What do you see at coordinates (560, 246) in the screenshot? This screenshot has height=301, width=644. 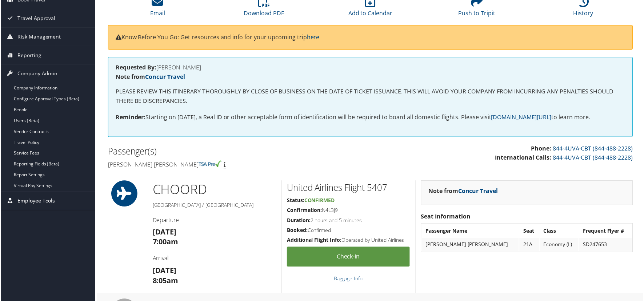 I see `td: Economy (L)` at bounding box center [560, 246].